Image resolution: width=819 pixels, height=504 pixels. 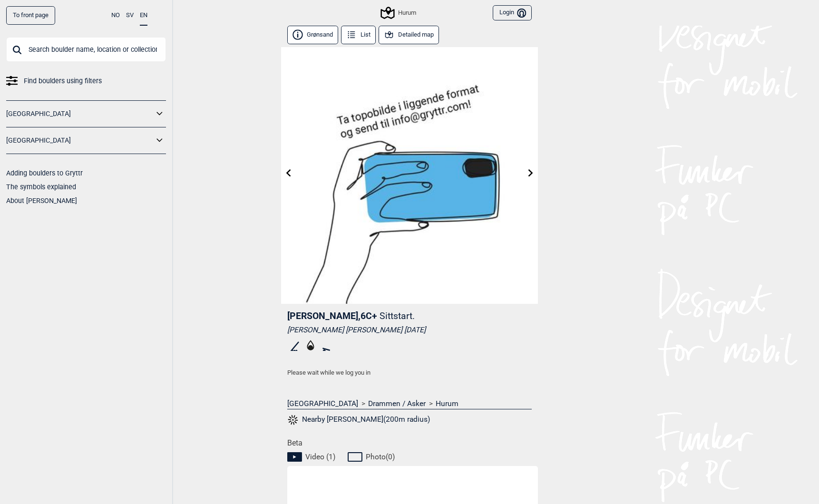 I want to click on button: Detailed map, so click(x=409, y=35).